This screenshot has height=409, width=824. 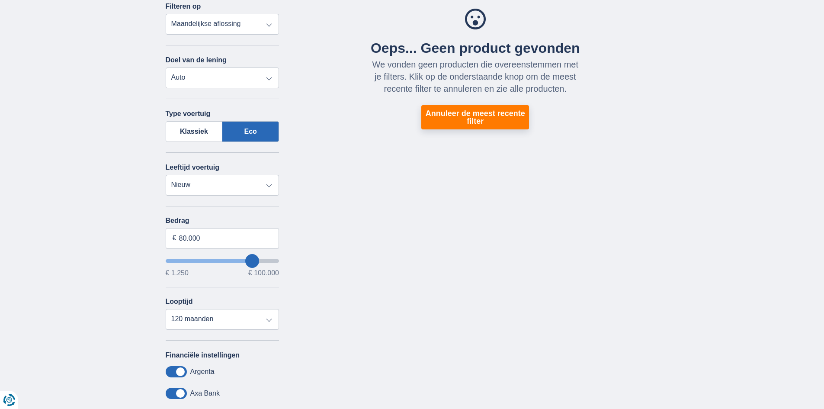 What do you see at coordinates (222, 261) in the screenshot?
I see `a: wantToBorrow` at bounding box center [222, 261].